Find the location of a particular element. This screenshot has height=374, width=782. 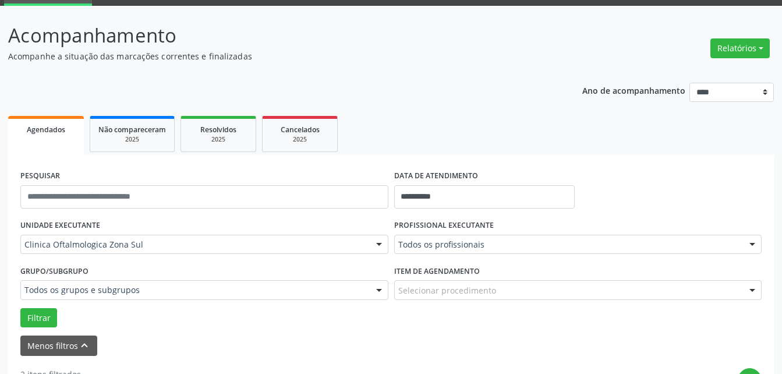

label: PROFISSIONAL EXECUTANTE is located at coordinates (444, 225).